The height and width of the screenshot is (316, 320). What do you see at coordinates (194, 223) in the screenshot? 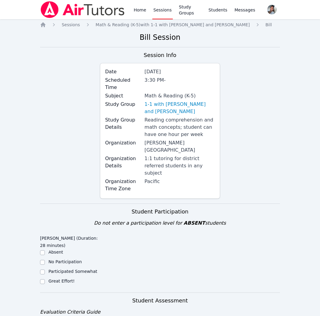
I see `span: ABSENT` at bounding box center [194, 223].